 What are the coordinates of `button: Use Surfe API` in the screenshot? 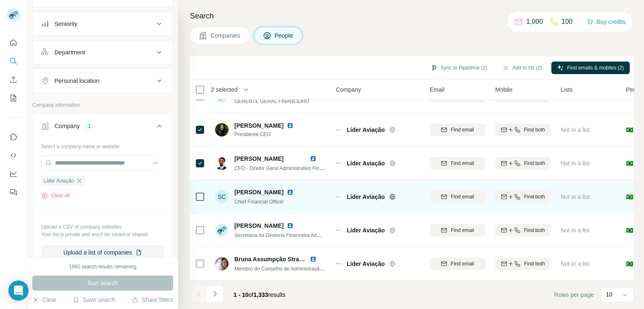 It's located at (13, 155).